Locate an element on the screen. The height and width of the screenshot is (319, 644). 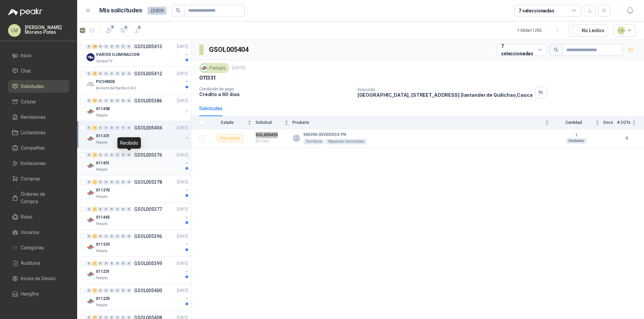
span: Cantidad is located at coordinates (574, 122).